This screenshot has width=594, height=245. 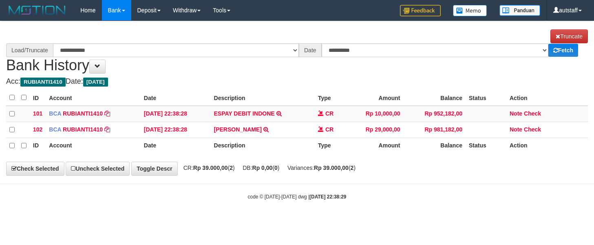 I want to click on img: Feedback.jpg, so click(x=420, y=11).